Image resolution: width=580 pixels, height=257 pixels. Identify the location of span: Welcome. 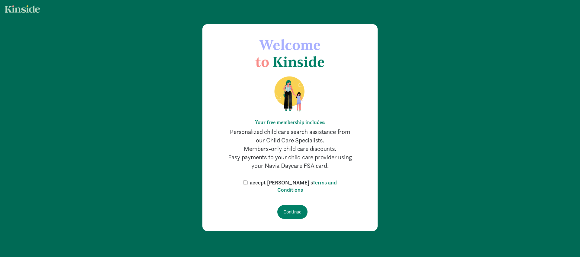
(290, 45).